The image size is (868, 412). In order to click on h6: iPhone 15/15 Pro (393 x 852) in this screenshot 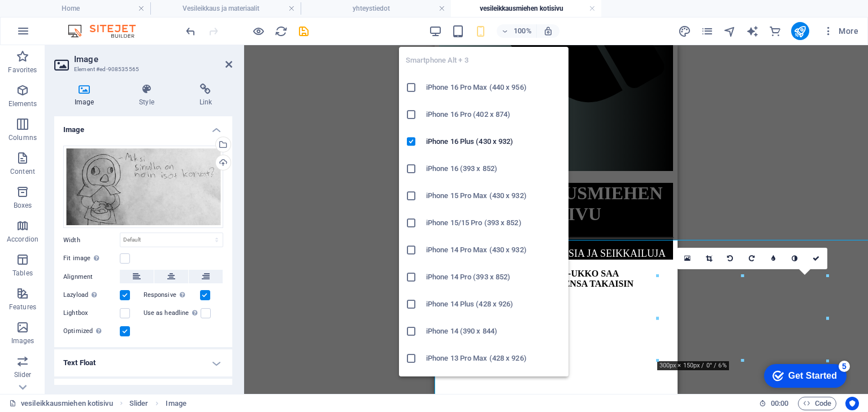, I will do `click(494, 223)`.